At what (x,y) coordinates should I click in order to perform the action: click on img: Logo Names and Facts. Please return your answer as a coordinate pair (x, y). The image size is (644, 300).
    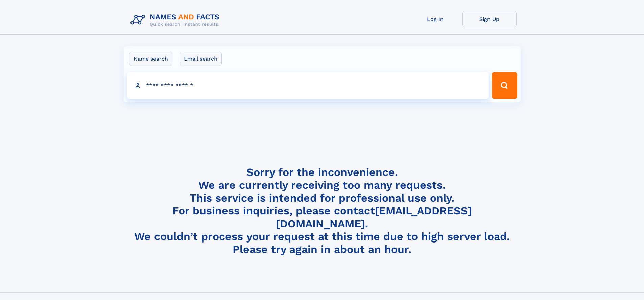
    Looking at the image, I should click on (176, 20).